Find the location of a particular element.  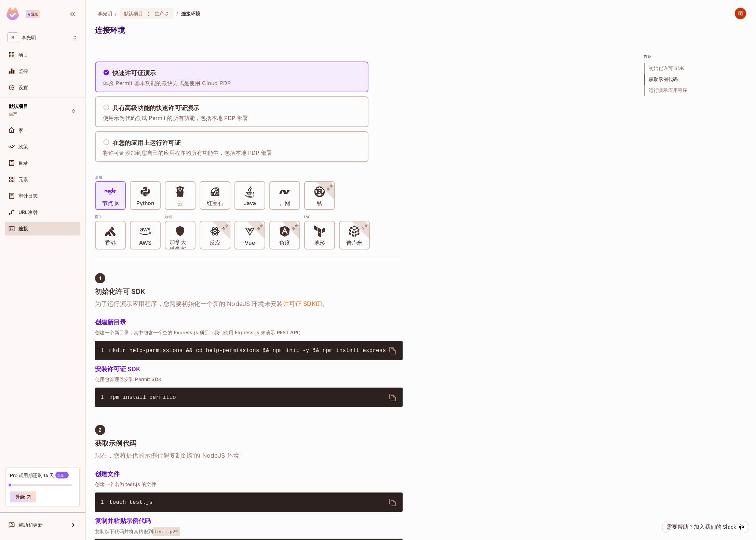

font: 许可证 SDK is located at coordinates (299, 304).